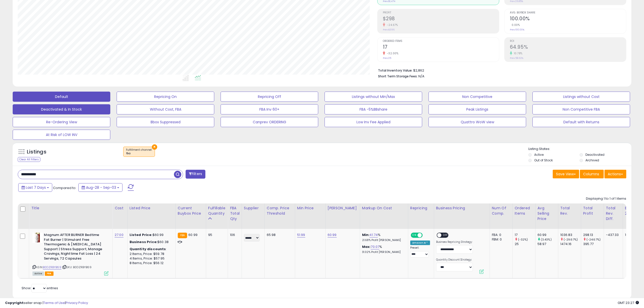  What do you see at coordinates (568, 48) in the screenshot?
I see `h2: 64.95%` at bounding box center [568, 48].